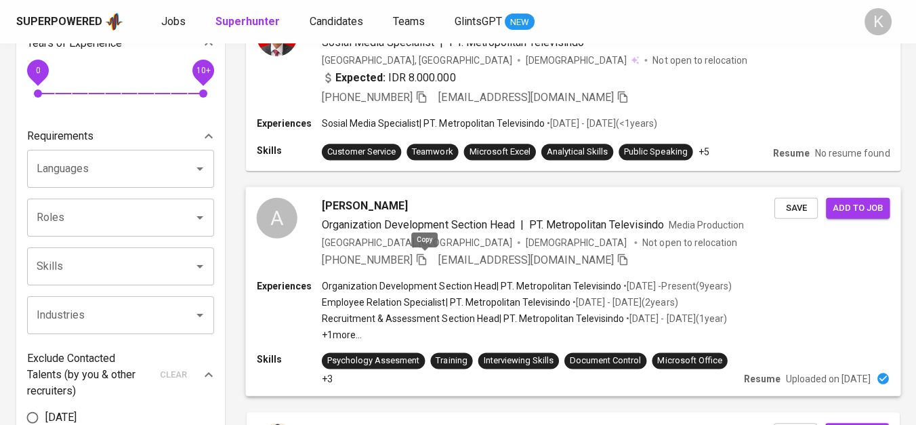  What do you see at coordinates (605, 360) in the screenshot?
I see `div: Document Control` at bounding box center [605, 360].